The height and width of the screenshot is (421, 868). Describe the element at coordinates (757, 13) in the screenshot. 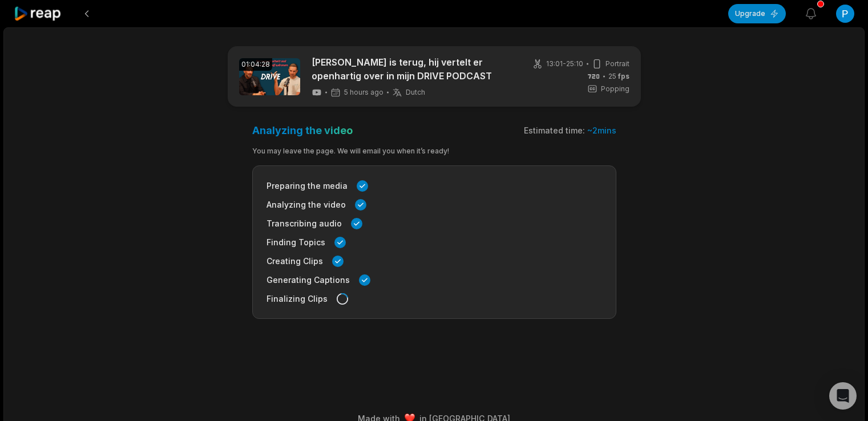

I see `button: Upgrade` at that location.